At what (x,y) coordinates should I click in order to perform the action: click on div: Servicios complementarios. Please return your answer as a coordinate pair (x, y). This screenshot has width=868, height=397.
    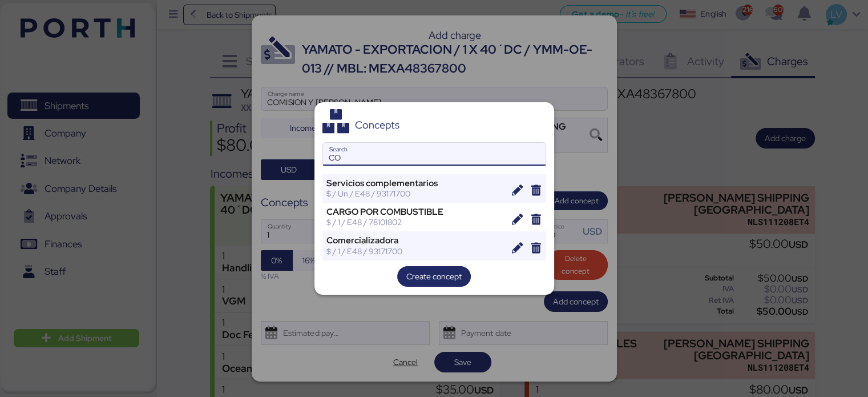
    Looking at the image, I should click on (415, 184).